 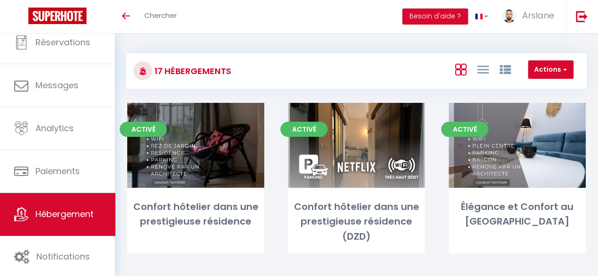 I want to click on div: Confort hôtelier dans une prestigieuse résidence (DZD), so click(x=356, y=222).